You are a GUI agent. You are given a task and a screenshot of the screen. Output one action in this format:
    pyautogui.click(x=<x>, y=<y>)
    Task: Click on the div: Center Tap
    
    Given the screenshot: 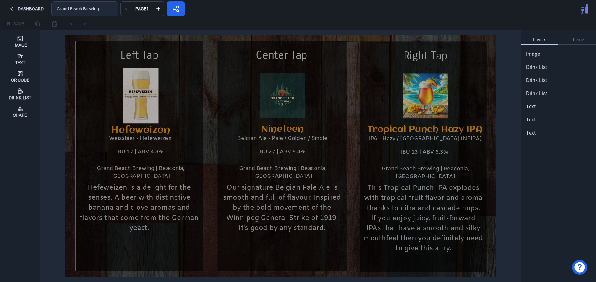 What is the action you would take?
    pyautogui.click(x=281, y=55)
    